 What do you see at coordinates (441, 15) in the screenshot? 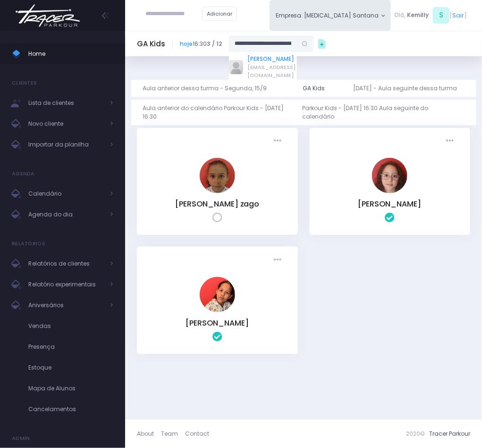
I see `span: S` at bounding box center [441, 15].